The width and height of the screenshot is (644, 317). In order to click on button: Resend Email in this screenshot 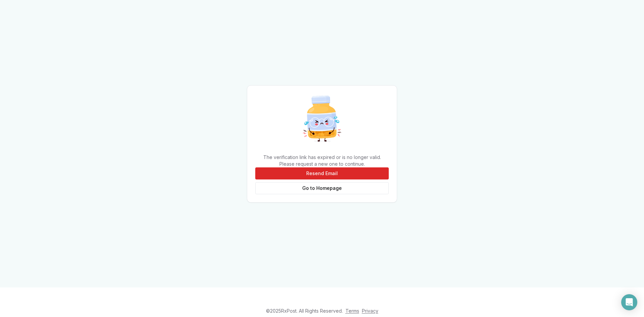, I will do `click(322, 173)`.